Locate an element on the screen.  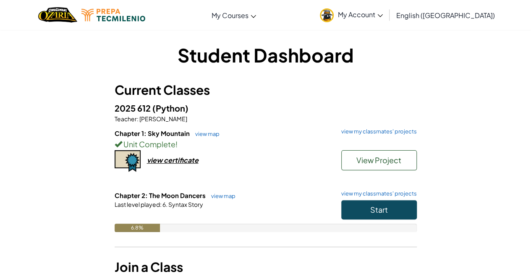
img: Home is located at coordinates (57, 15).